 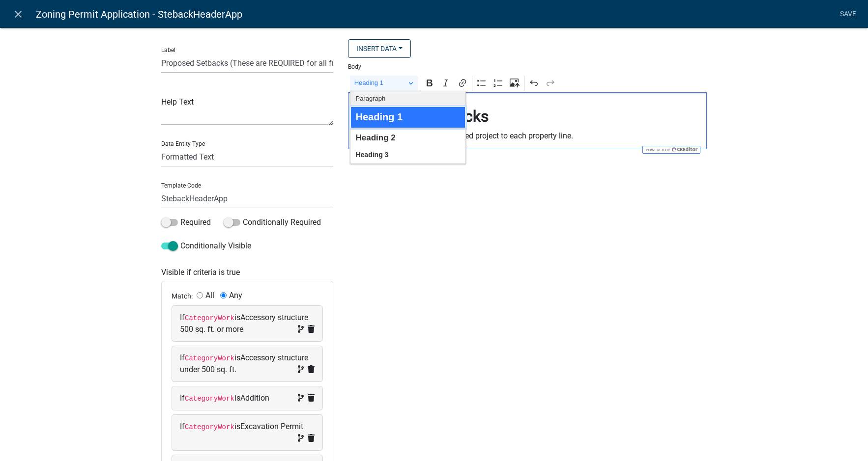 I want to click on a: Save, so click(x=848, y=15).